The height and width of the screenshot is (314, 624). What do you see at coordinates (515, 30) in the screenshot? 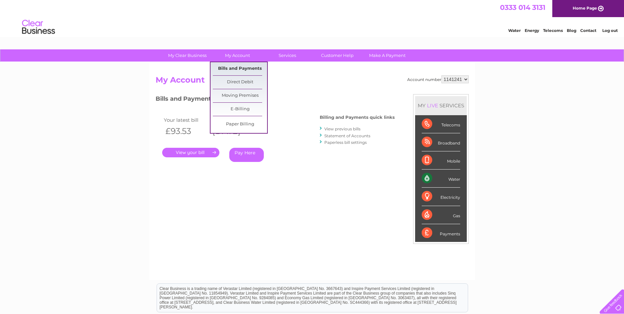
I see `a: Water` at bounding box center [515, 30].